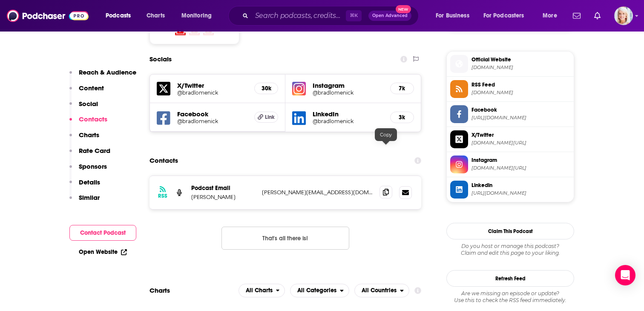 Image resolution: width=644 pixels, height=311 pixels. I want to click on span: Logged in as ashtonrc, so click(624, 16).